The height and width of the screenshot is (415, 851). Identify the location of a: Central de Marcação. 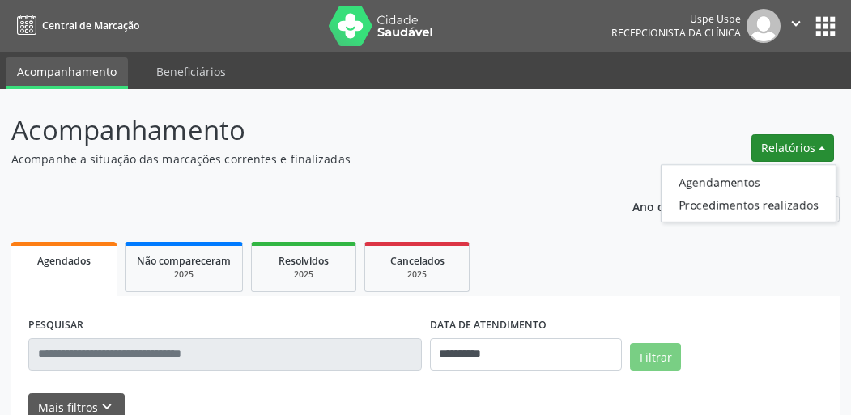
(75, 25).